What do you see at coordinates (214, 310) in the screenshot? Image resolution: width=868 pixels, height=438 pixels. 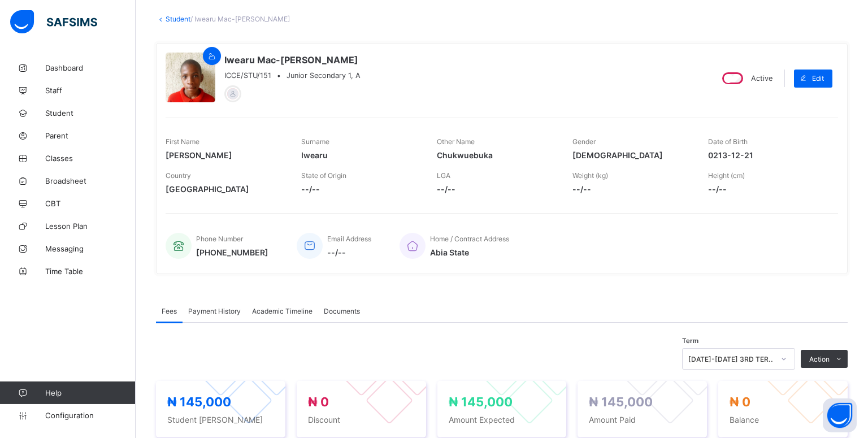 I see `span: Payment History` at bounding box center [214, 310].